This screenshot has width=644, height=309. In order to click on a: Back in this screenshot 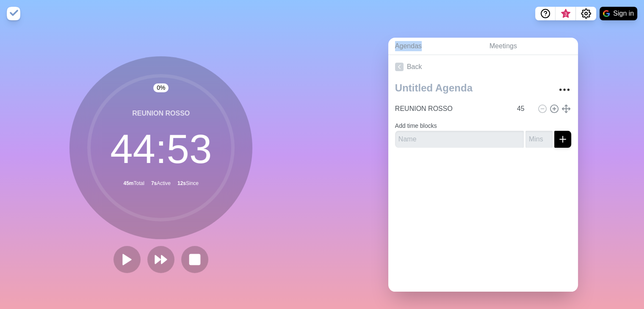, I will do `click(483, 66)`.